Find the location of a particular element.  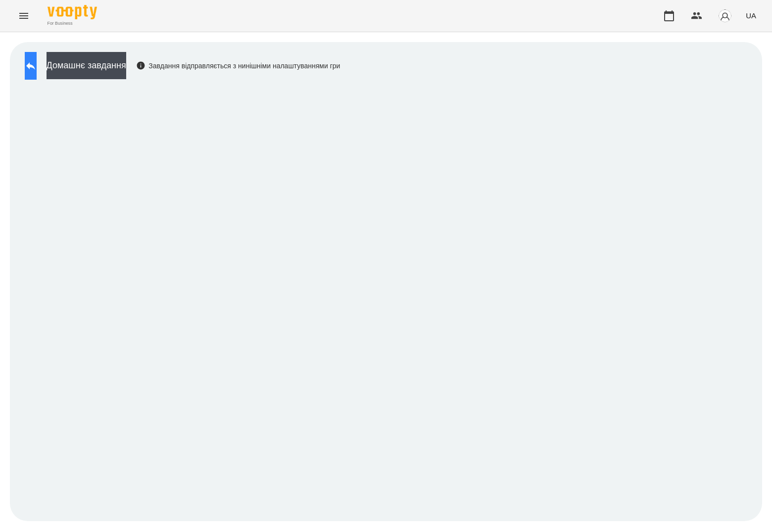

span: UA is located at coordinates (751, 15).